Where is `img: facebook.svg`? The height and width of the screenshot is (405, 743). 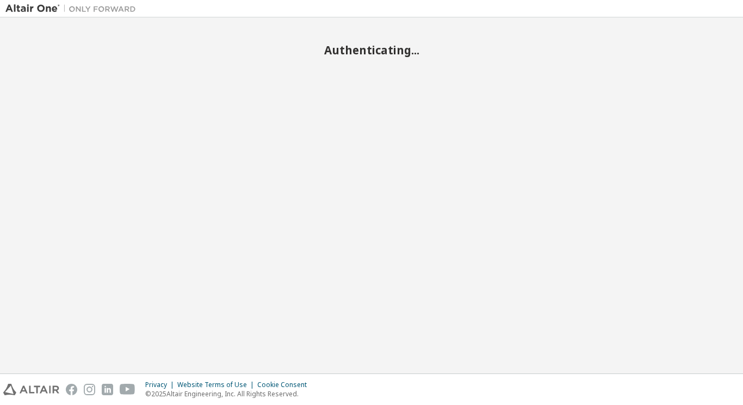 img: facebook.svg is located at coordinates (71, 389).